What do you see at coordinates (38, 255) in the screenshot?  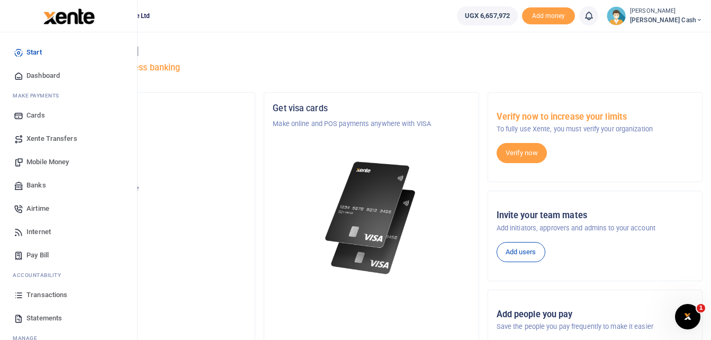 I see `span: Pay Bill` at bounding box center [38, 255].